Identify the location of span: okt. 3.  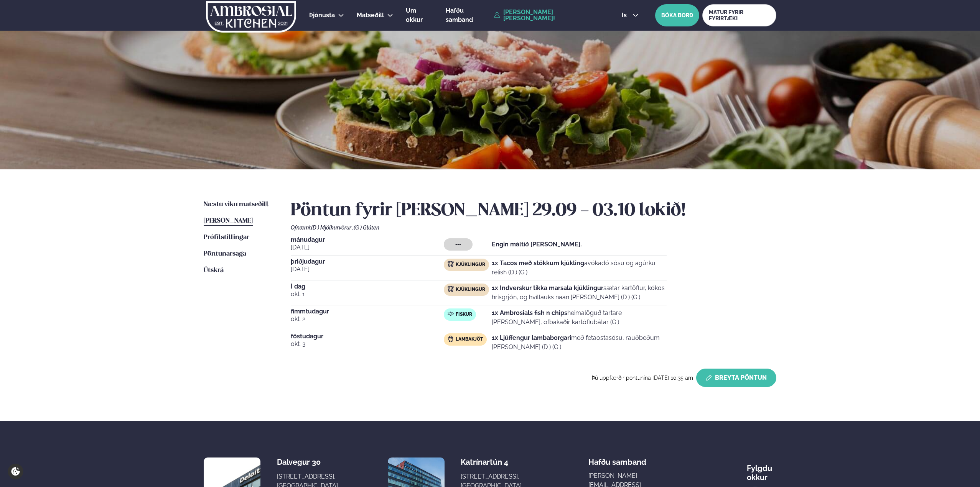
(367, 344).